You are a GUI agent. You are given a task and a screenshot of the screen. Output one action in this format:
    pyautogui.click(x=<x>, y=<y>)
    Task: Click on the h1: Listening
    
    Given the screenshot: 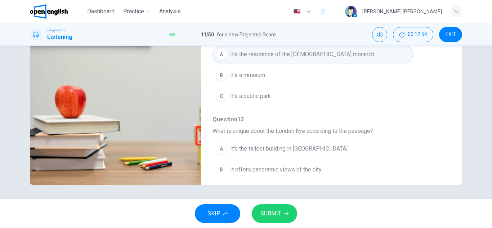 What is the action you would take?
    pyautogui.click(x=60, y=37)
    